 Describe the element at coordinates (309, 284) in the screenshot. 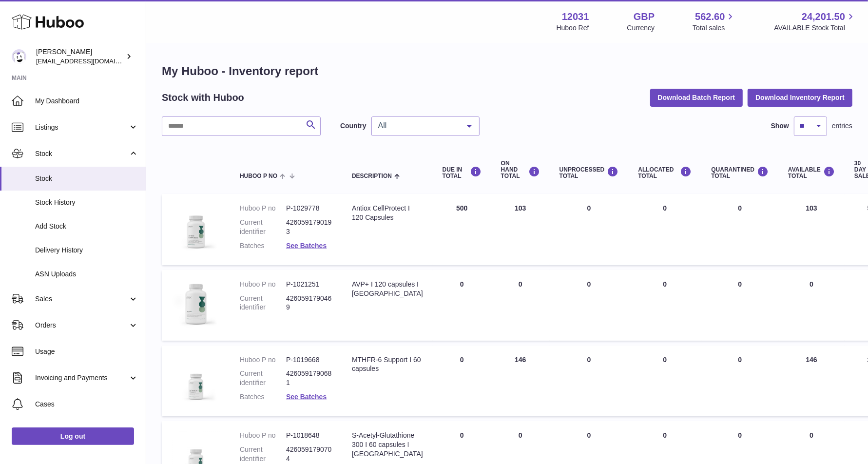

I see `dd: P-1021251` at that location.